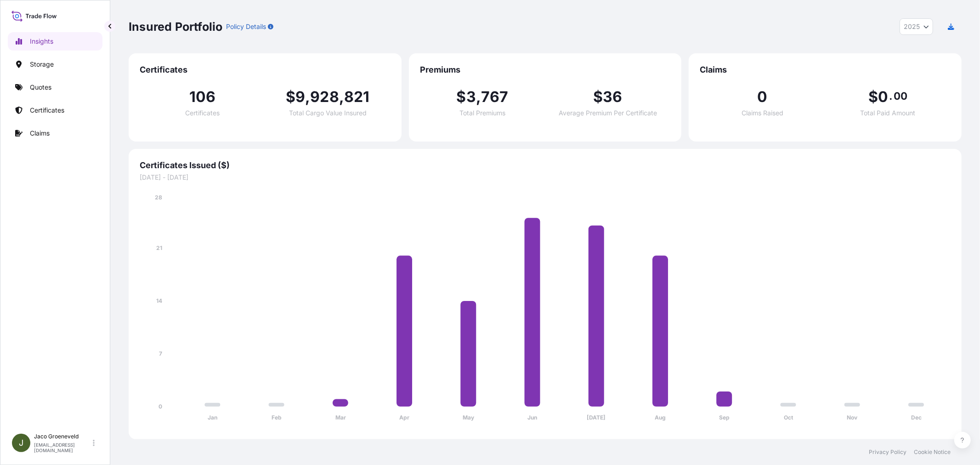 This screenshot has height=465, width=980. What do you see at coordinates (63, 436) in the screenshot?
I see `p: Jaco Groeneveld` at bounding box center [63, 436].